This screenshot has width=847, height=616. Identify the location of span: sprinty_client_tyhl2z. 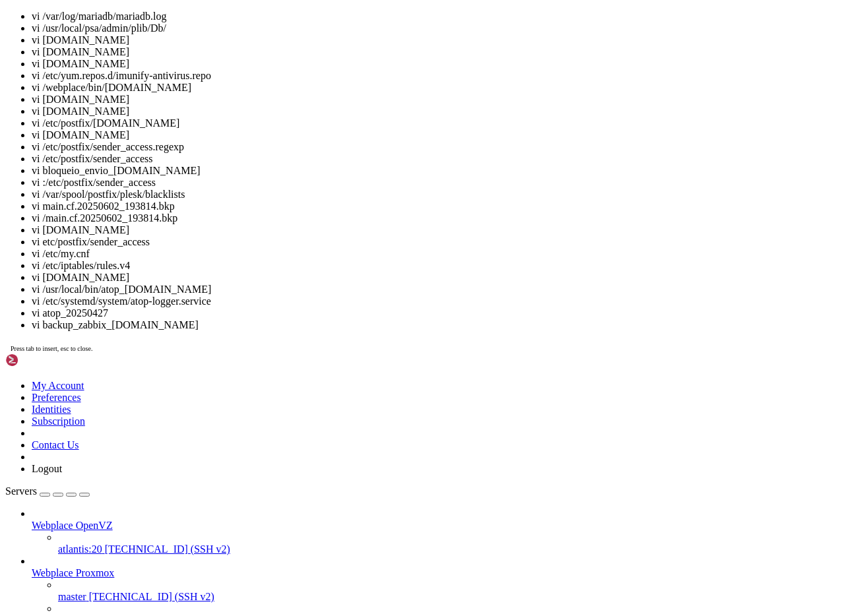
(304, 361).